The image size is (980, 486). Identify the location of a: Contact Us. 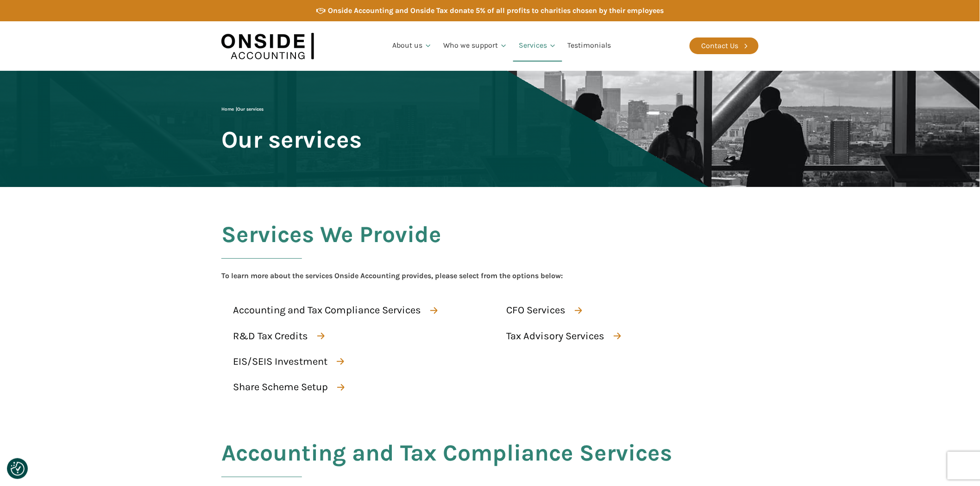
(724, 46).